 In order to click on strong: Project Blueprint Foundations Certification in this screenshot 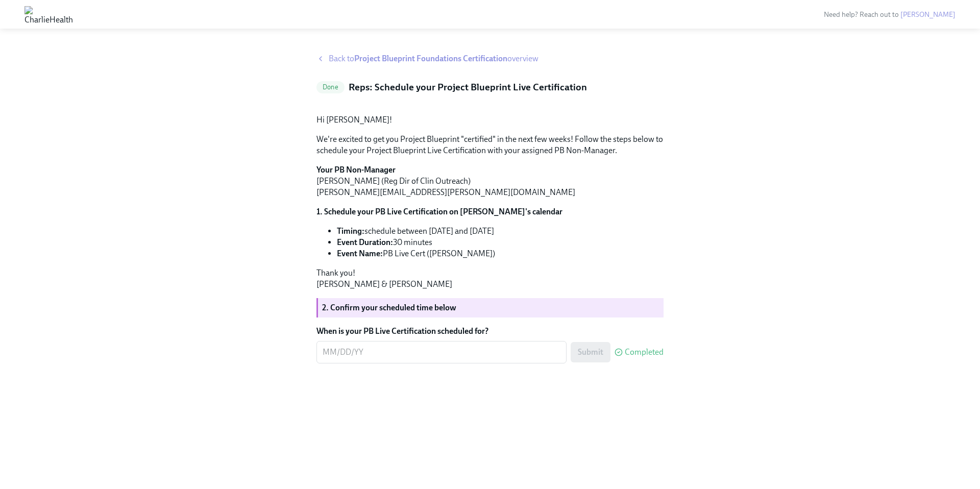, I will do `click(431, 58)`.